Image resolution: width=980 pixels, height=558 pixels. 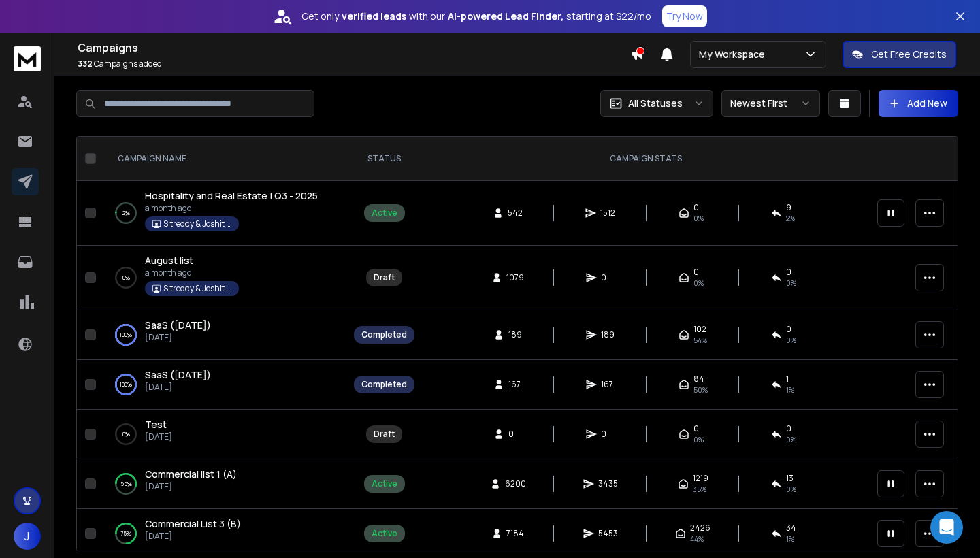 I want to click on p: Try Now, so click(x=685, y=16).